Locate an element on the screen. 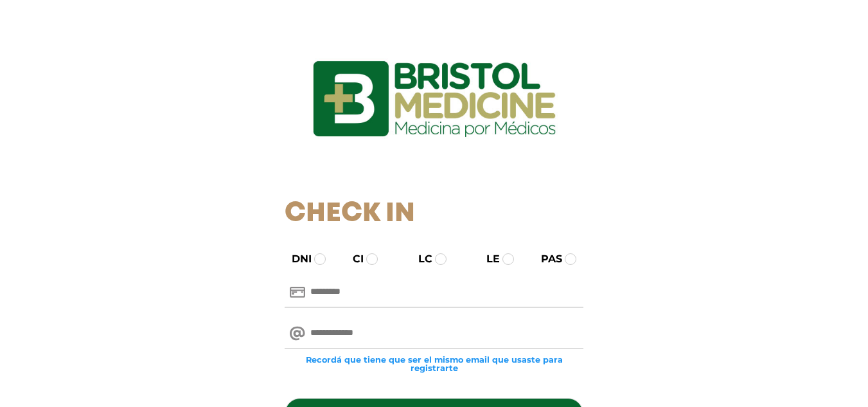 Image resolution: width=868 pixels, height=407 pixels. label: LC is located at coordinates (419, 259).